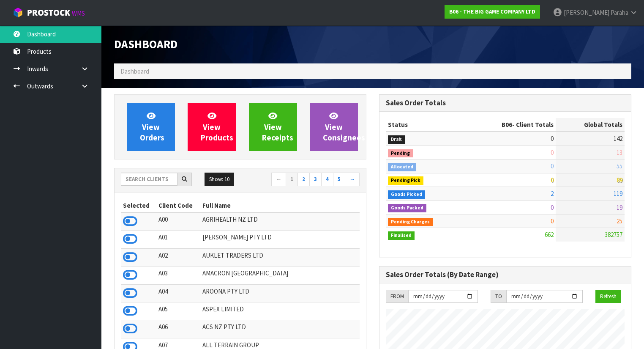 The height and width of the screenshot is (349, 644). I want to click on span: Goods Packed, so click(407, 208).